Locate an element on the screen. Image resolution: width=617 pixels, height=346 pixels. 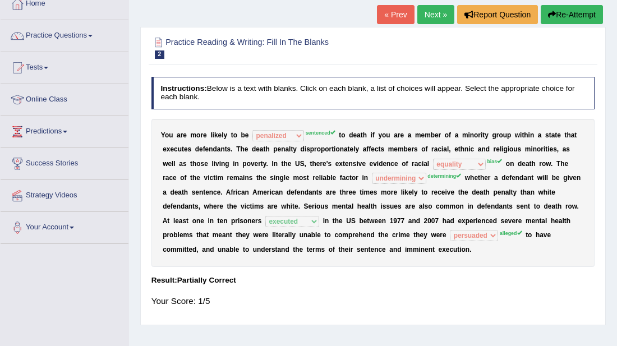
sup: sentenced is located at coordinates (320, 133).